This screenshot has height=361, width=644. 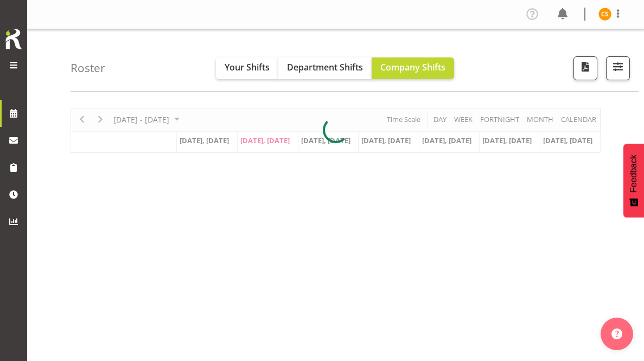 What do you see at coordinates (13, 39) in the screenshot?
I see `img: Rosterit icon logo` at bounding box center [13, 39].